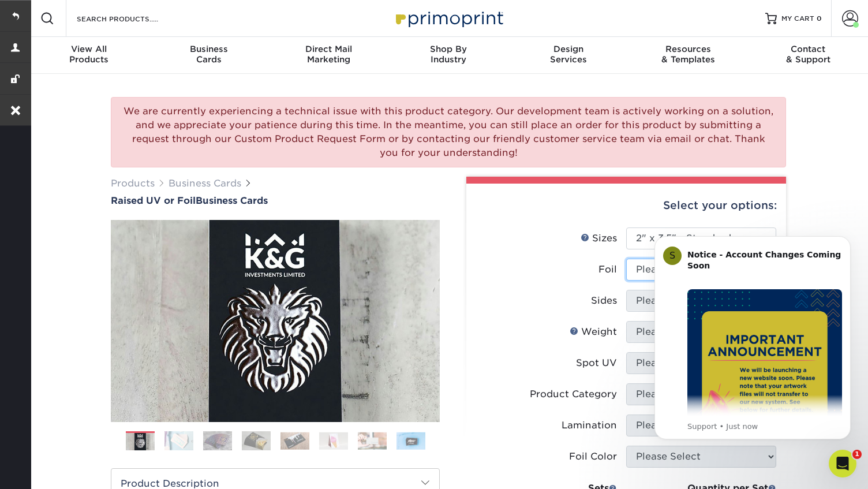 Image resolution: width=868 pixels, height=489 pixels. What do you see at coordinates (569, 56) in the screenshot?
I see `a: DesignServices` at bounding box center [569, 56].